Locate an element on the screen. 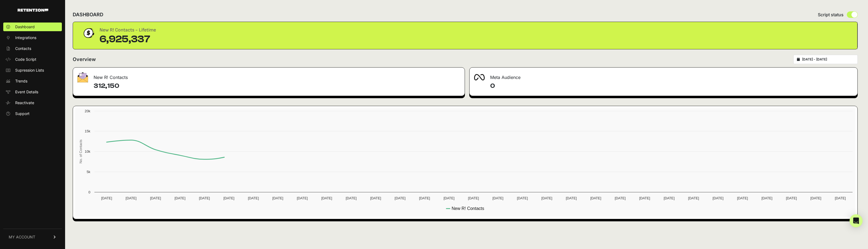 The height and width of the screenshot is (249, 868). span: Supression Lists is located at coordinates (30, 70).